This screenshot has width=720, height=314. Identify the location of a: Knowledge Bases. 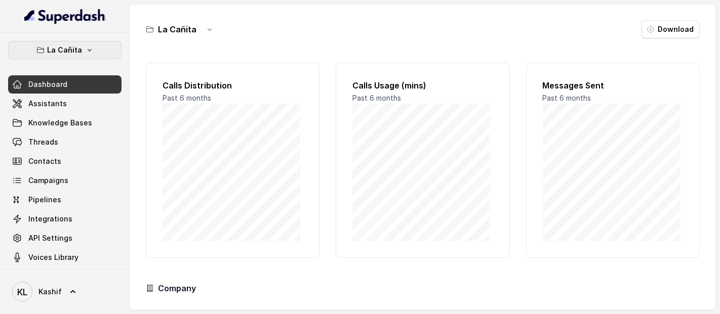
(65, 123).